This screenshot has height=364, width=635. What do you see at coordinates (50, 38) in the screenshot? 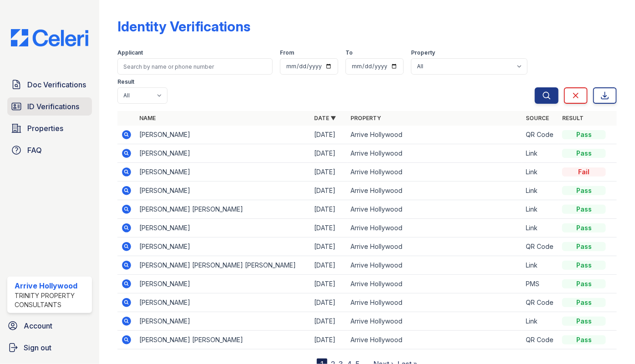
I see `img: CE_Logo_Blue-a8612792a0a2168367f1c8372b55b34899dd931a85d93a1a3d3e32e68fde9ad4.png` at bounding box center [50, 38].